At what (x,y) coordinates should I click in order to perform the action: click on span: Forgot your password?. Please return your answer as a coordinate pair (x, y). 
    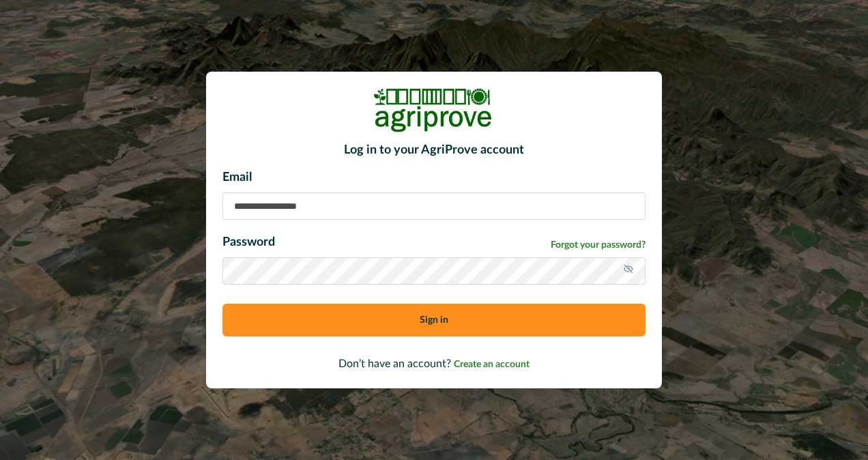
    Looking at the image, I should click on (598, 245).